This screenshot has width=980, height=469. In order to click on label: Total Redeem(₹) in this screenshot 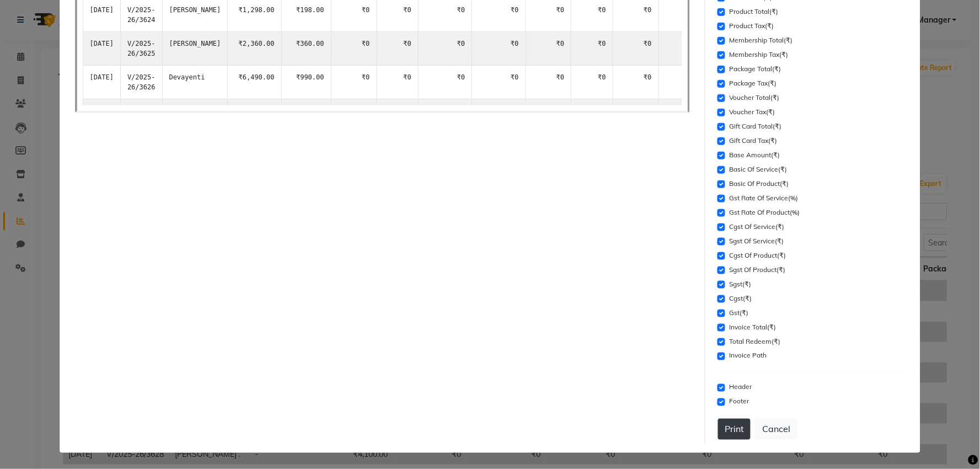, I will do `click(755, 342)`.